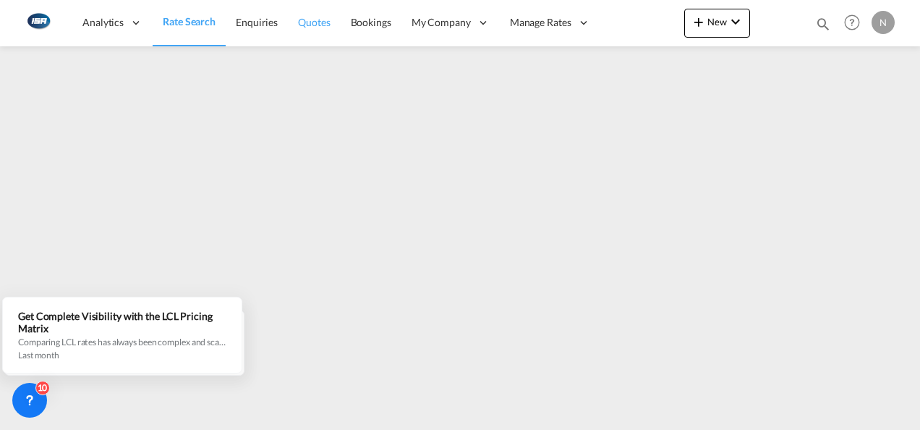 The height and width of the screenshot is (430, 920). What do you see at coordinates (717, 23) in the screenshot?
I see `button: icon-plus 400-fgNewicon-chevron-down` at bounding box center [717, 23].